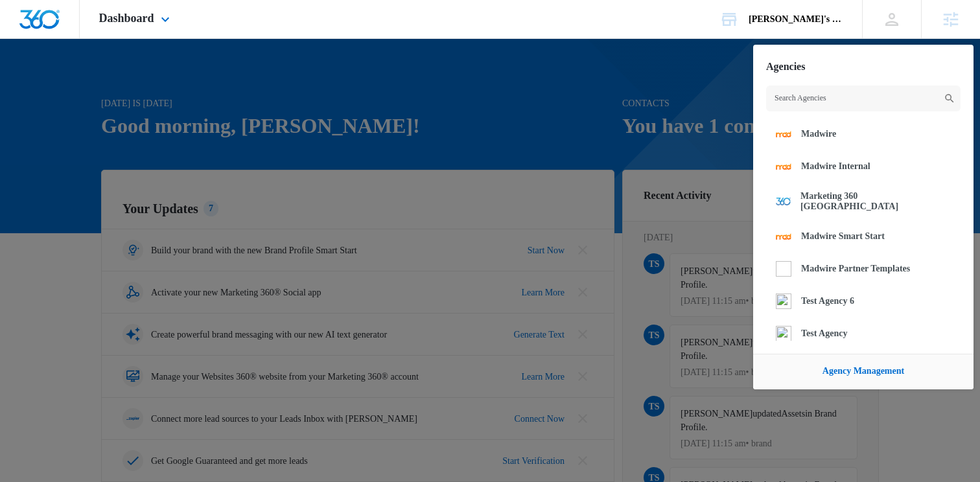  I want to click on div: account name, so click(796, 19).